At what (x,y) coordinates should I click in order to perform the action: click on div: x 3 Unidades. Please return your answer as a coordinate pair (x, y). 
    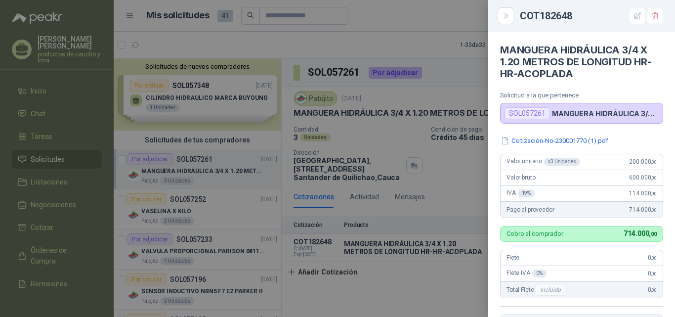
    Looking at the image, I should click on (562, 162).